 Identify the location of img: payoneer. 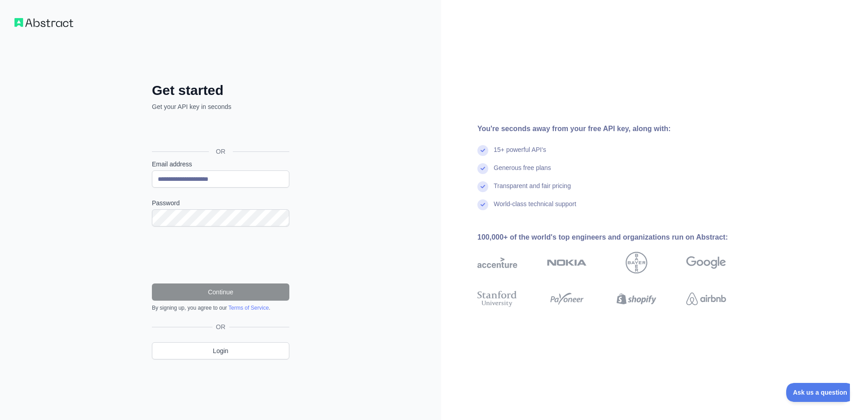
(567, 299).